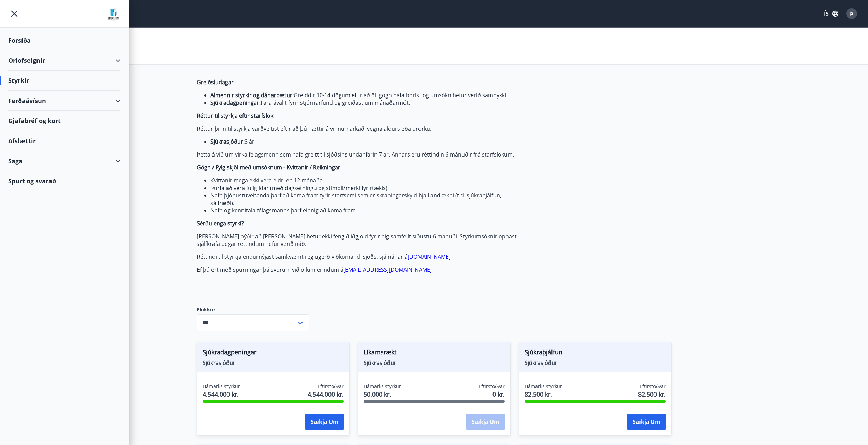  What do you see at coordinates (358, 128) in the screenshot?
I see `p: Réttur þinn til styrkja varðveitist eftir að þú hættir á vinnumarkaði vegna aldurs eða örorku:` at bounding box center [358, 128].